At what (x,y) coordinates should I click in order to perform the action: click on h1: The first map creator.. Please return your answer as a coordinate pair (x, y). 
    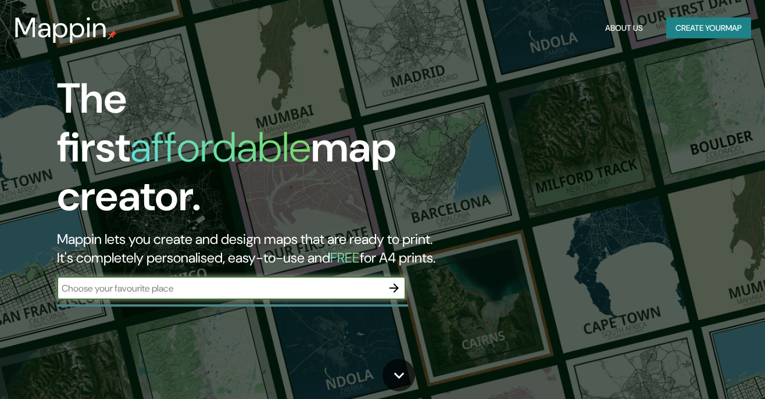
    Looking at the image, I should click on (248, 152).